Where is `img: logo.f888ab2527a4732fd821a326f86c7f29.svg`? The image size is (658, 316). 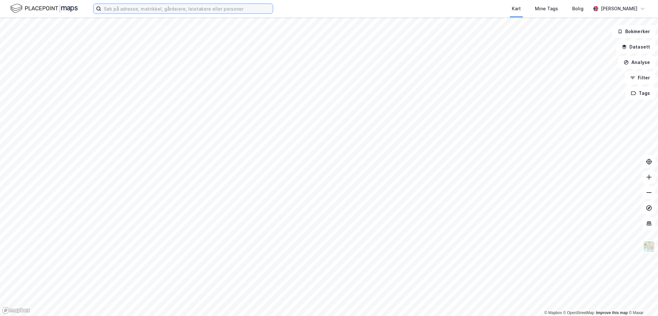 img: logo.f888ab2527a4732fd821a326f86c7f29.svg is located at coordinates (44, 8).